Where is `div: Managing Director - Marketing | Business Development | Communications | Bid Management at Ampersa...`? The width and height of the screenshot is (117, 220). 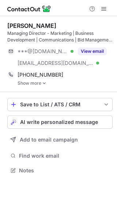
div: Managing Director - Marketing | Business Development | Communications | Bid Management at Ampersa... is located at coordinates (60, 37).